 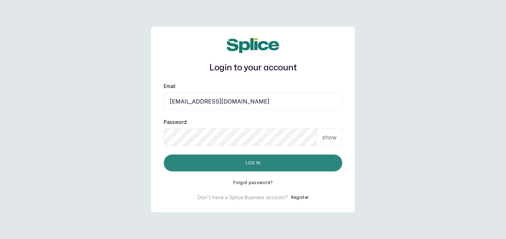 I want to click on button: Forgot password?, so click(x=253, y=183).